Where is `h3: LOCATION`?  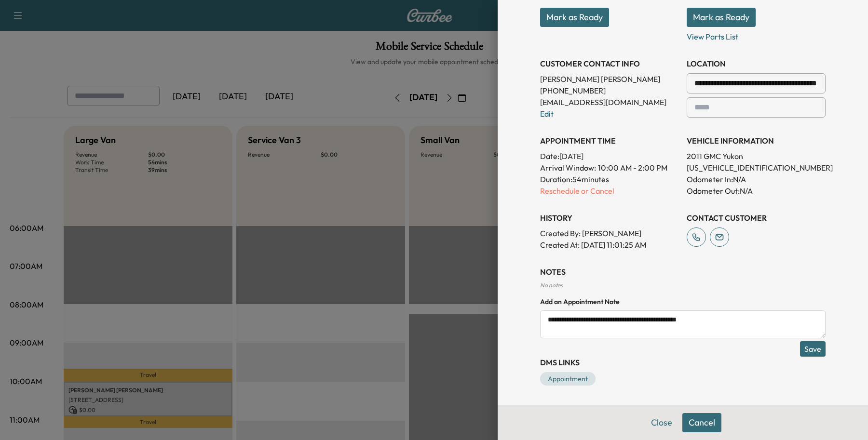 h3: LOCATION is located at coordinates (756, 63).